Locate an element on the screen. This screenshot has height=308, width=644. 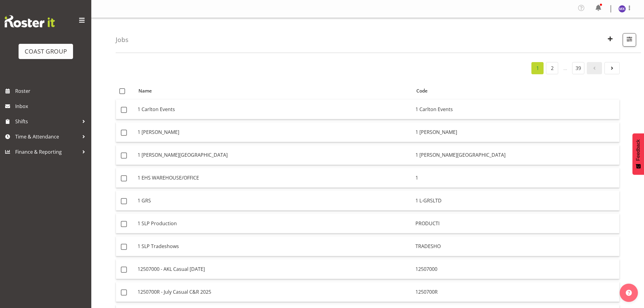
button: Create New Job is located at coordinates (610, 40).